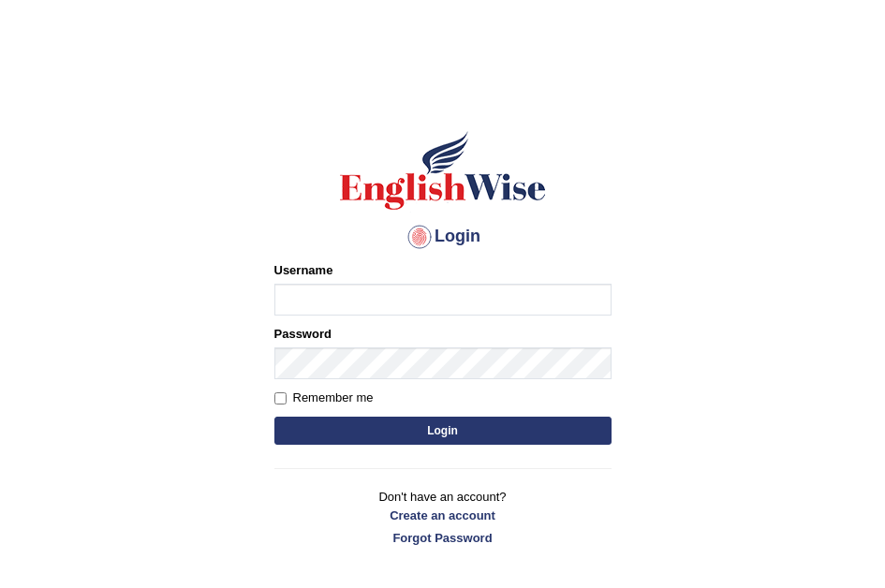 The image size is (885, 588). What do you see at coordinates (443, 237) in the screenshot?
I see `h4: Login` at bounding box center [443, 237].